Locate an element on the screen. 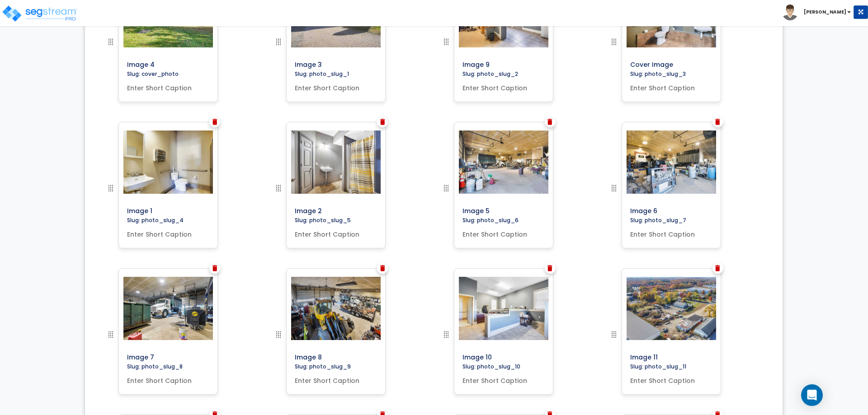 The image size is (868, 415). label: Slug: photo_slug_1 is located at coordinates (322, 74).